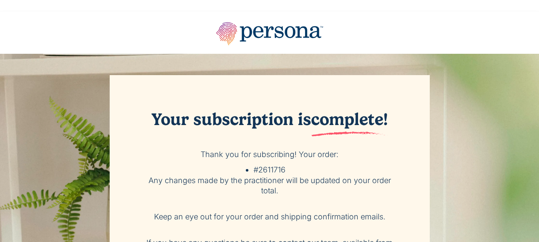 This screenshot has width=539, height=242. Describe the element at coordinates (349, 123) in the screenshot. I see `span: complete!` at that location.